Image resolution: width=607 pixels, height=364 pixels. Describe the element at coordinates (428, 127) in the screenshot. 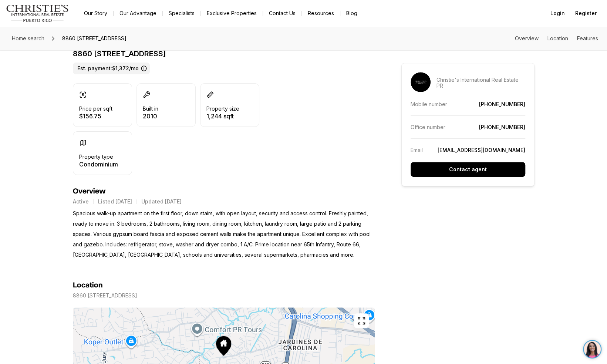

I see `p: Office number` at that location.